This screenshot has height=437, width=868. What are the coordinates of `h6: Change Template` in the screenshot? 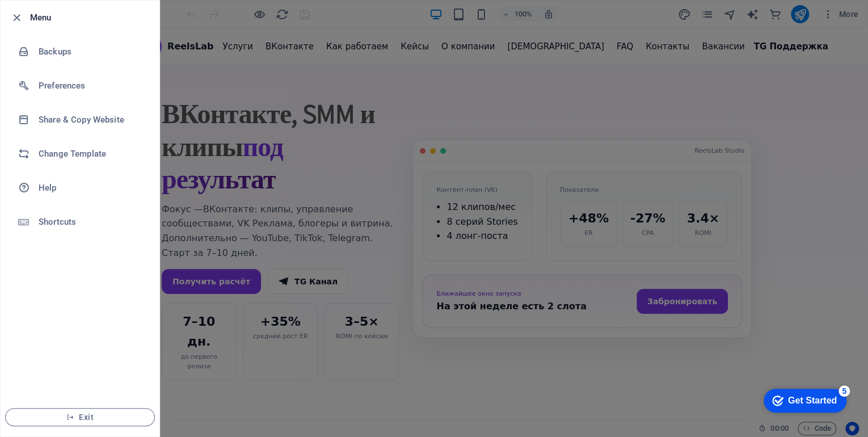 It's located at (90, 154).